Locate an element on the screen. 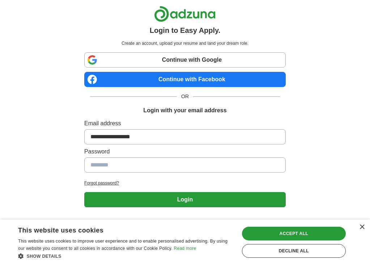 This screenshot has height=265, width=370. div: Close is located at coordinates (361, 227).